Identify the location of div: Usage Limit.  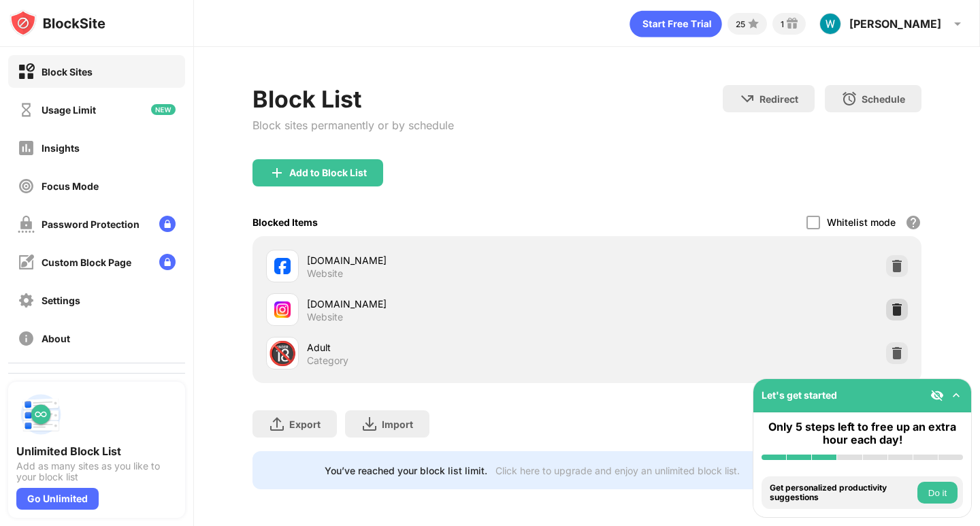
(68, 110).